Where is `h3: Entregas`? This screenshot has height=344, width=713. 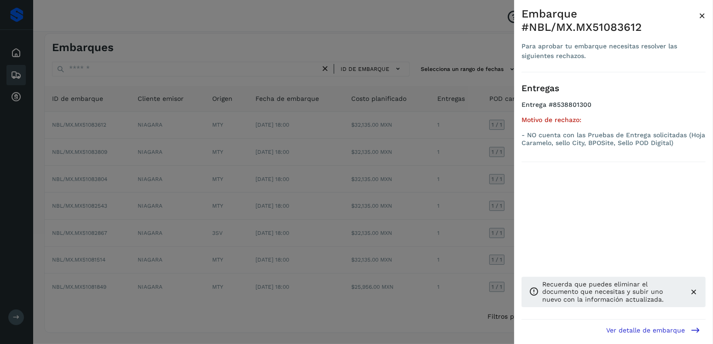
h3: Entregas is located at coordinates (614, 88).